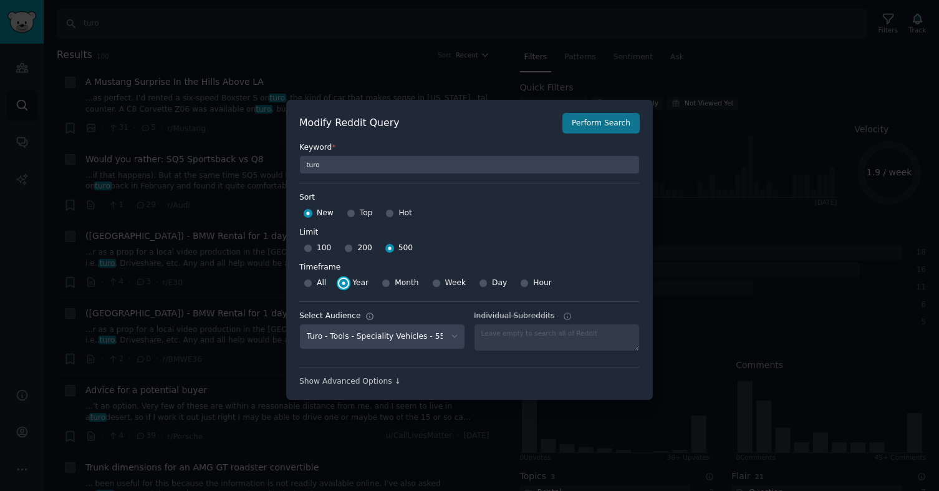 The image size is (939, 491). I want to click on span: Hot, so click(405, 213).